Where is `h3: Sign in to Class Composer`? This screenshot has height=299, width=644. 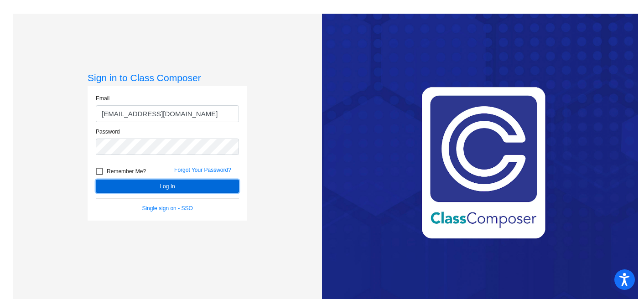
h3: Sign in to Class Composer is located at coordinates (167, 77).